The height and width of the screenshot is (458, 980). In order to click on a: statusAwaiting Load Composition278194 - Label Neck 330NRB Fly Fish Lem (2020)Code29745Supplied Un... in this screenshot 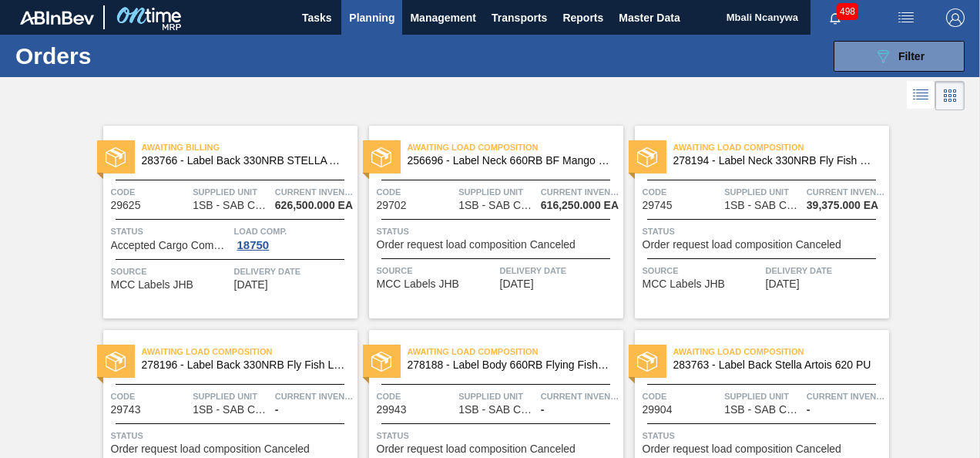, I will do `click(756, 222)`.